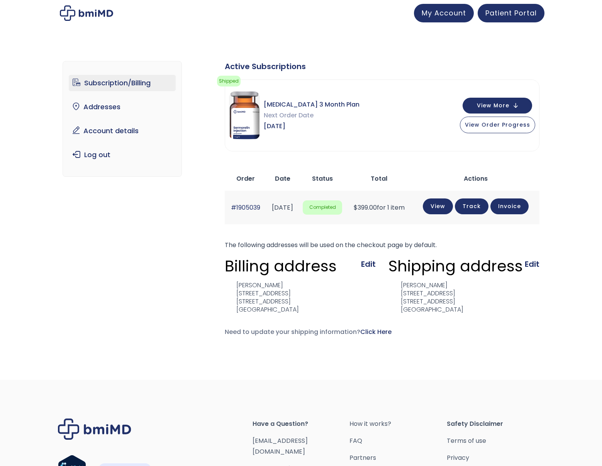  I want to click on span: Status, so click(322, 178).